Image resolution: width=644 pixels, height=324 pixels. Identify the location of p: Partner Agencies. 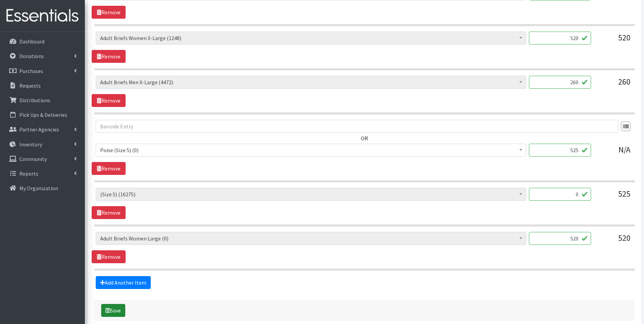
(39, 129).